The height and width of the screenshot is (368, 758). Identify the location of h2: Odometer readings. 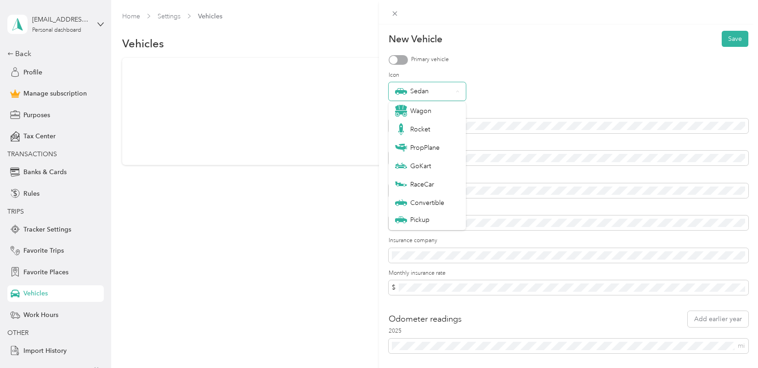
(425, 319).